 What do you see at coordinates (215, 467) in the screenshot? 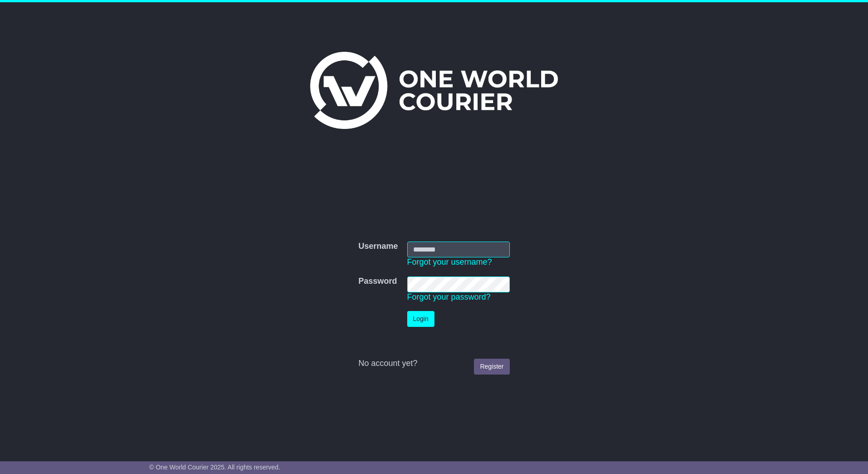
I see `span: © One World Courier 2025. All rights reserved.` at bounding box center [215, 467].